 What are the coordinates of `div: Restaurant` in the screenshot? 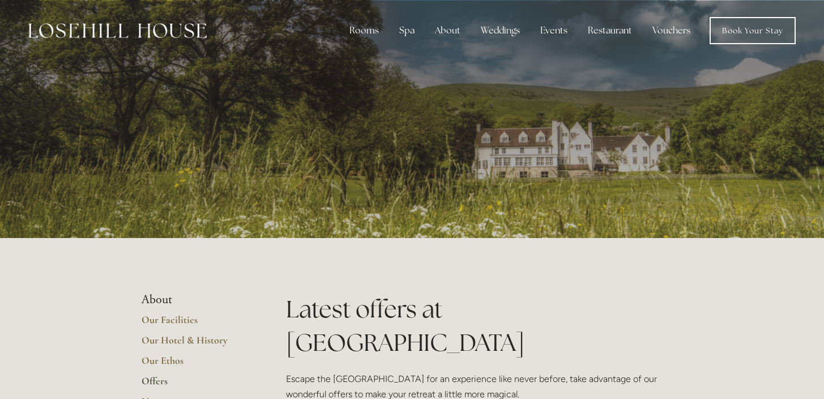 It's located at (610, 31).